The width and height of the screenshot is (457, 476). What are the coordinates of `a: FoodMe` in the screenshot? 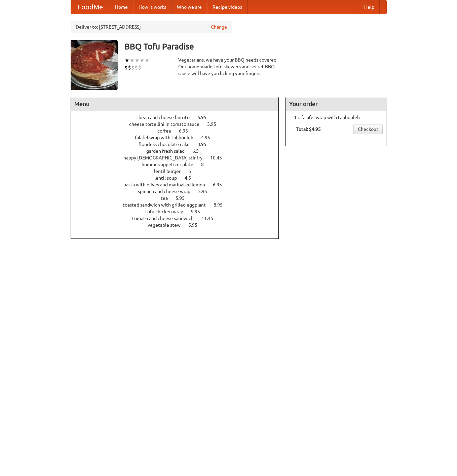 It's located at (90, 7).